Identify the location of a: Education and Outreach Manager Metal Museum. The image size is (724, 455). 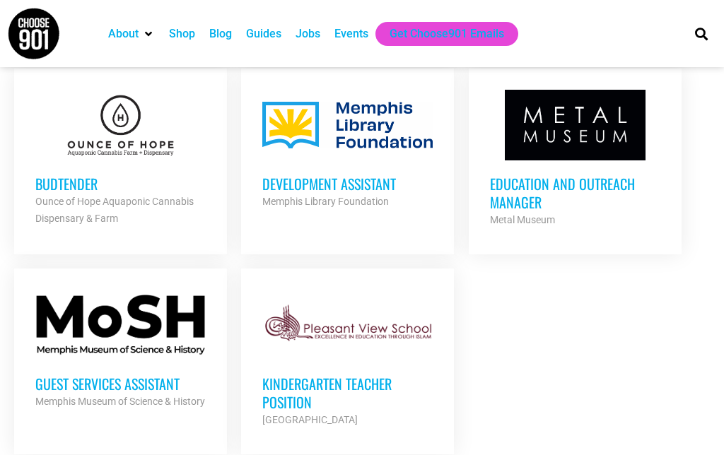
(575, 159).